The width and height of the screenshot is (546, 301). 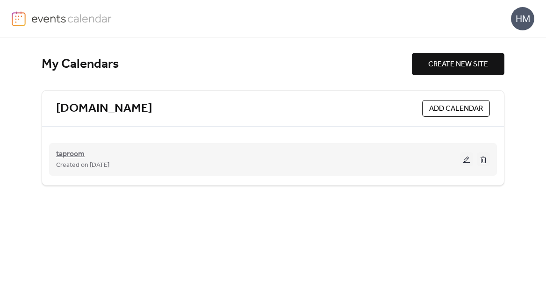 What do you see at coordinates (19, 19) in the screenshot?
I see `img: logo` at bounding box center [19, 19].